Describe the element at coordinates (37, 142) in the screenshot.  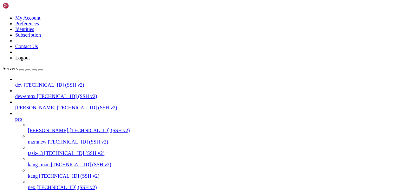
I see `span: mzmnew` at that location.